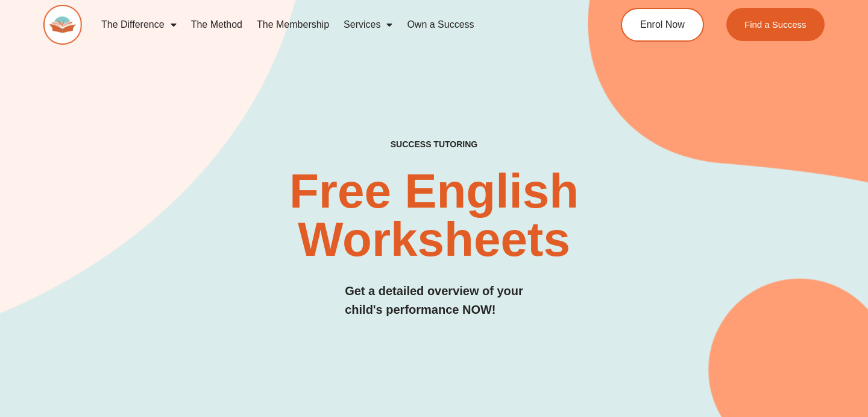 Image resolution: width=868 pixels, height=417 pixels. What do you see at coordinates (434, 144) in the screenshot?
I see `h4: SUCCESS TUTORING​` at bounding box center [434, 144].